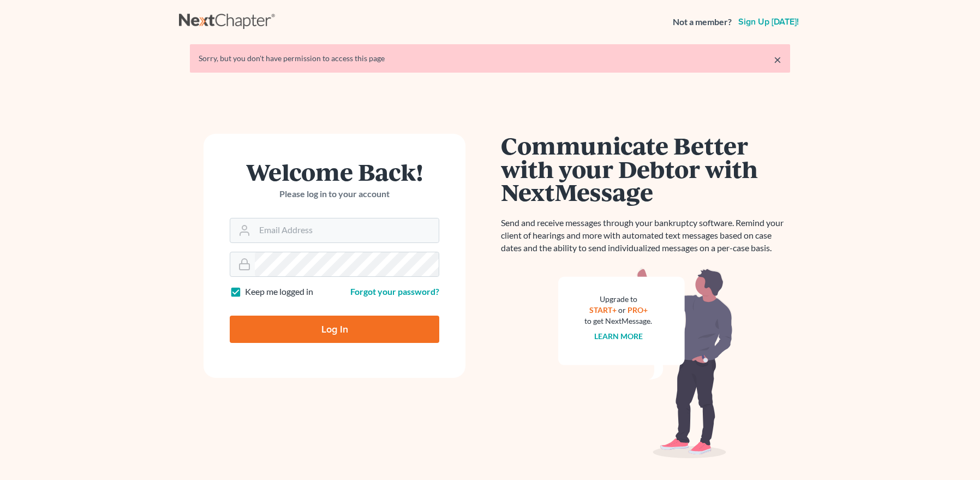 This screenshot has width=980, height=480. Describe the element at coordinates (637, 310) in the screenshot. I see `a: PRO+` at that location.